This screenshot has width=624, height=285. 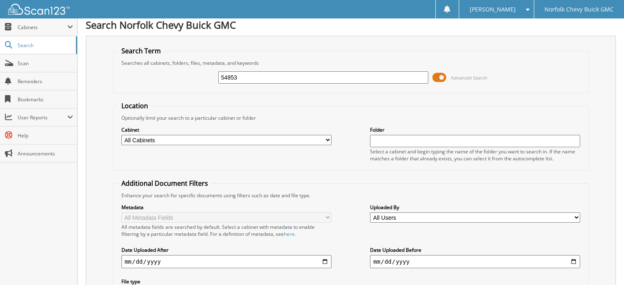 I want to click on img: scan123-logo-white.svg, so click(x=39, y=9).